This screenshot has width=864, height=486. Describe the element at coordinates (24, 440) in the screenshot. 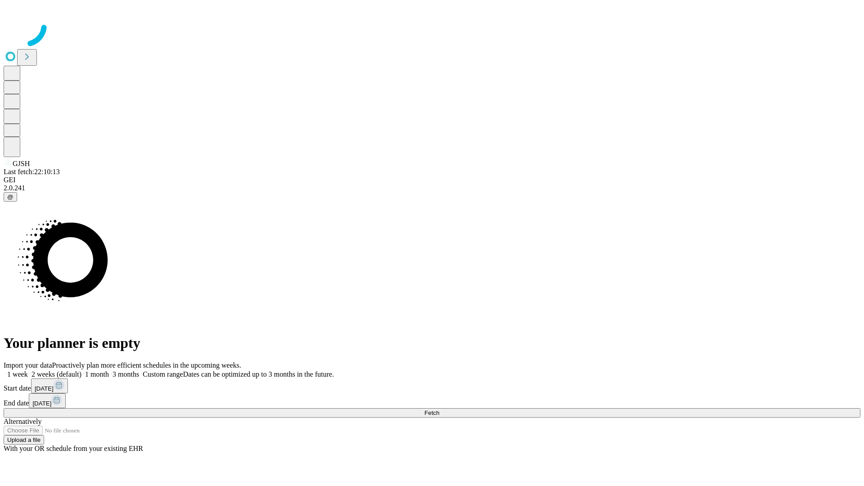

I see `button: Upload a file` at that location.